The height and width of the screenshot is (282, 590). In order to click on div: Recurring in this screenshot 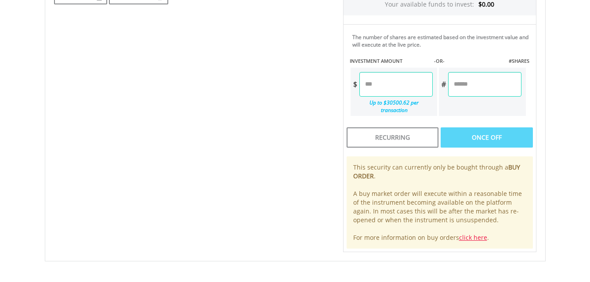, I will do `click(392, 137)`.